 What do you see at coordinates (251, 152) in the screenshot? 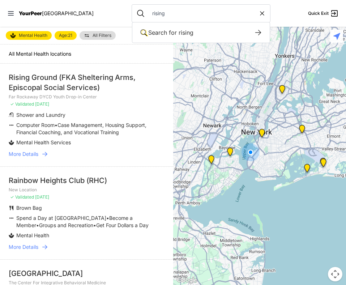
I see `div: You are here!` at bounding box center [251, 152].